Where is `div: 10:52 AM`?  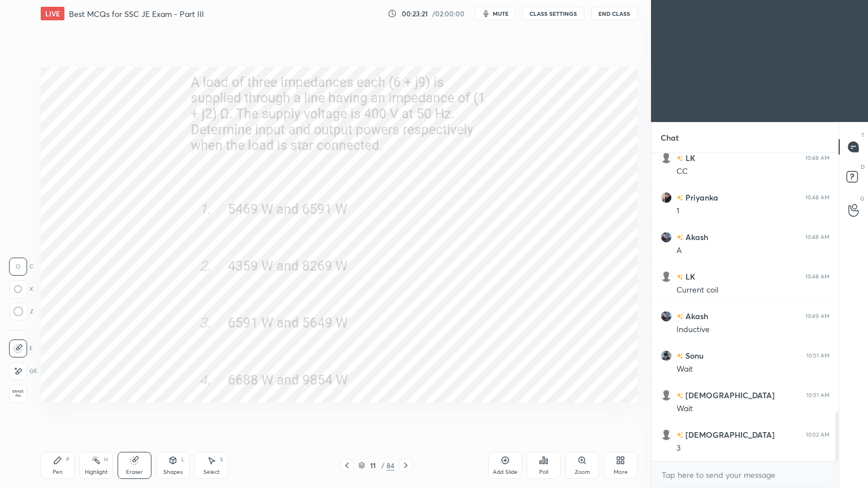 div: 10:52 AM is located at coordinates (817, 435).